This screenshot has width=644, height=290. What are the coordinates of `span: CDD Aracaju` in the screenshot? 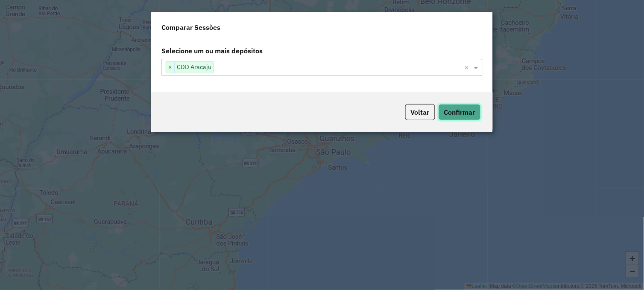 It's located at (194, 67).